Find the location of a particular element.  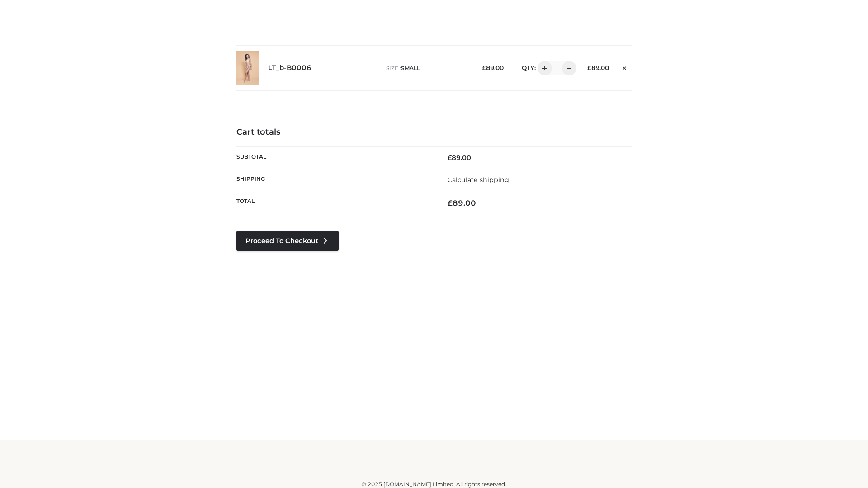

th: Subtotal is located at coordinates (335, 158).